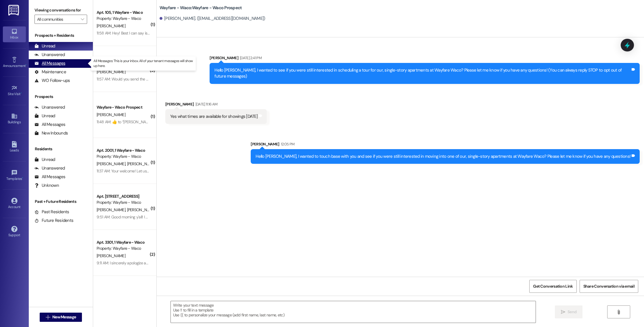 Image resolution: width=644 pixels, height=327 pixels. What do you see at coordinates (14, 232) in the screenshot?
I see `a: Support` at bounding box center [14, 232].